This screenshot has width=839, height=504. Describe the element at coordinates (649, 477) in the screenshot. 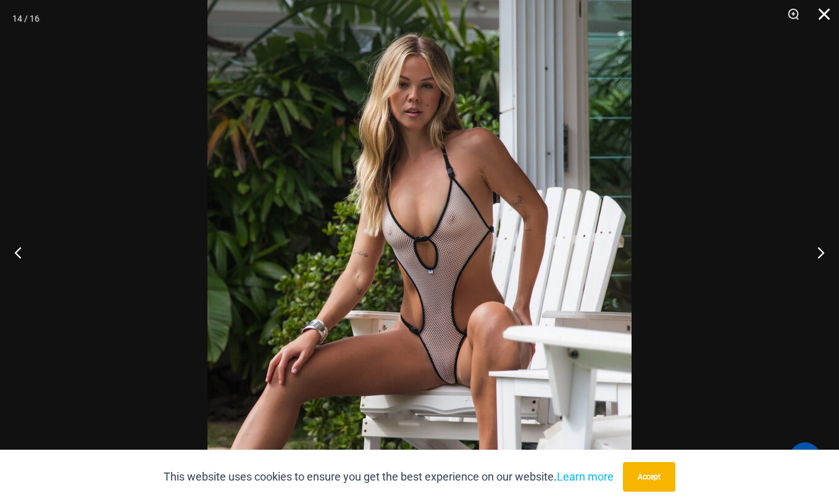

I see `button: Accept` at that location.